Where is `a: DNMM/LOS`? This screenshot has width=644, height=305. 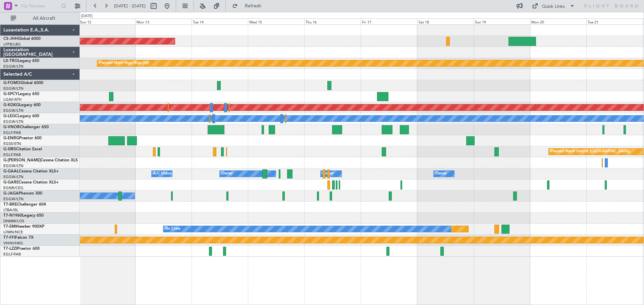
a: DNMM/LOS is located at coordinates (14, 220).